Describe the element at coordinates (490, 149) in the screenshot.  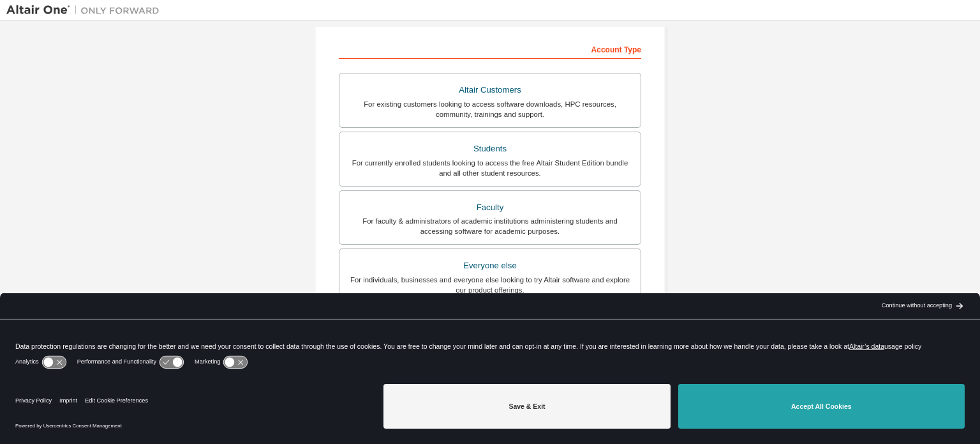
I see `div: Students` at that location.